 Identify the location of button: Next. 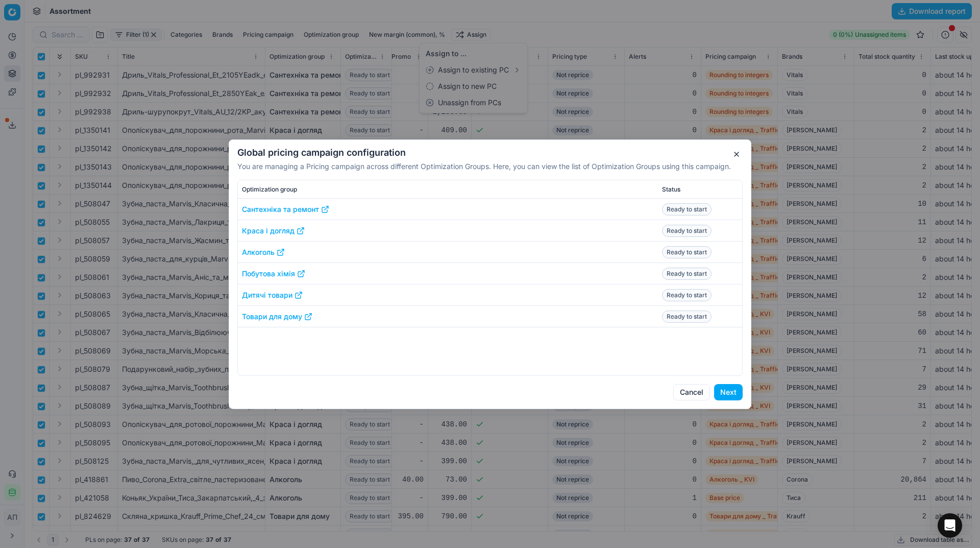
(728, 392).